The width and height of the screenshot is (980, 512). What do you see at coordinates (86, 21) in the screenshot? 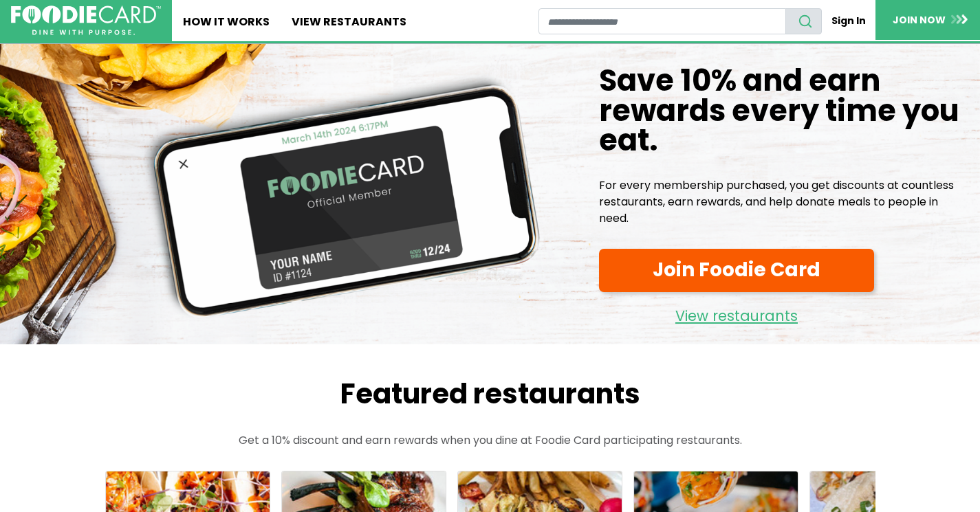
I see `img: FoodieCard; Eat, Drink, Save, Donate` at bounding box center [86, 21].